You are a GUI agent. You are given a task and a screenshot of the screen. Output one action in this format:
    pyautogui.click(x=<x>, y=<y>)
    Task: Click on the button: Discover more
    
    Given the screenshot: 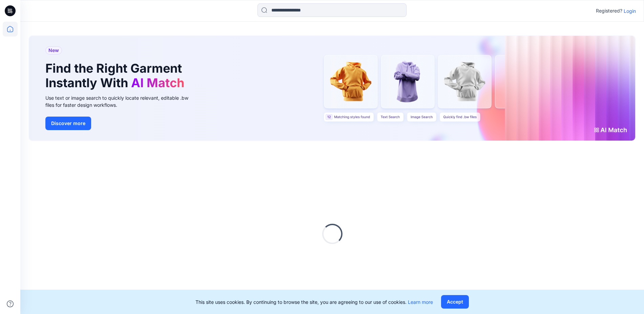 What is the action you would take?
    pyautogui.click(x=68, y=123)
    